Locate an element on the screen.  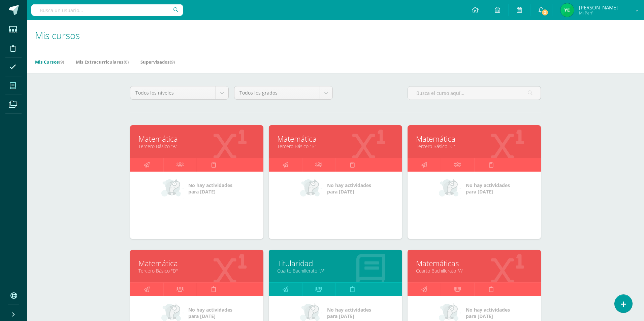
input: Busca un usuario... is located at coordinates (107, 10).